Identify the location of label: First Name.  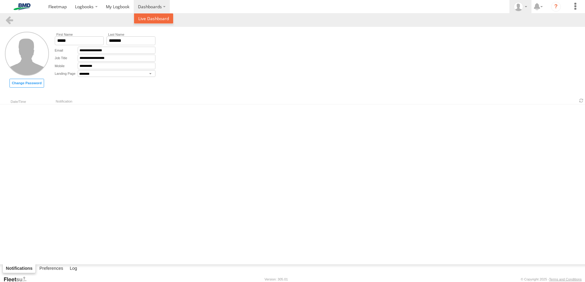
(79, 35).